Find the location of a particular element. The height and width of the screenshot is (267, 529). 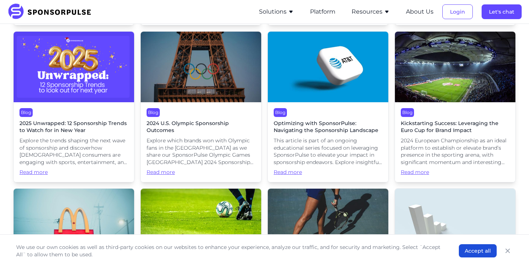

a: BlogOptimizing with SponsorPulse: Navigating the Sponsorship LandscapeThis article is part of an ... is located at coordinates (328, 107).